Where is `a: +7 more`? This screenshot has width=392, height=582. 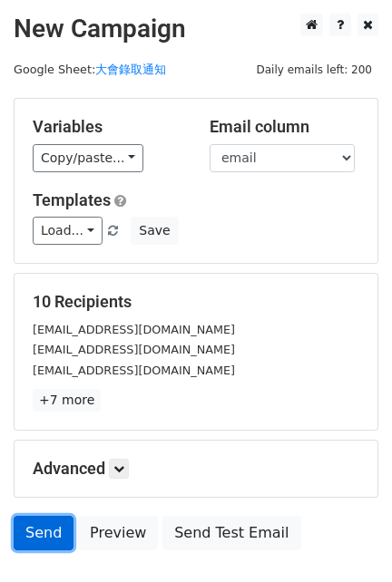
a: +7 more is located at coordinates (66, 399).